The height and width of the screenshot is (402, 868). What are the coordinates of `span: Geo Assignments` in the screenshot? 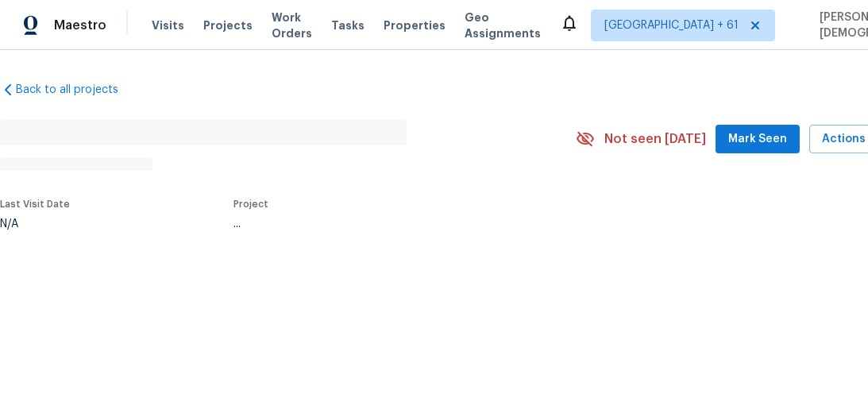 It's located at (503, 26).